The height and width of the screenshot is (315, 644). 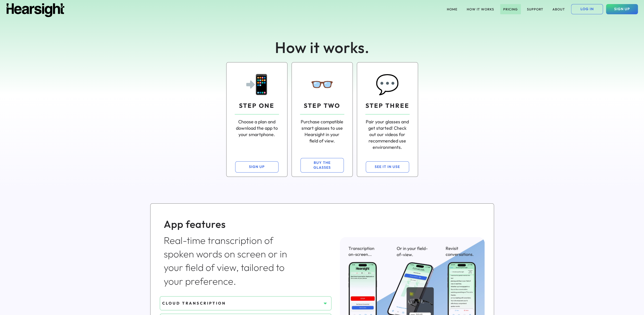 What do you see at coordinates (322, 106) in the screenshot?
I see `div: STEP TWO` at bounding box center [322, 106].